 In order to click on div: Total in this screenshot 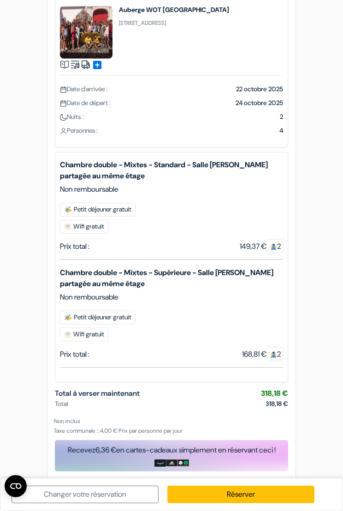, I will do `click(171, 404)`.